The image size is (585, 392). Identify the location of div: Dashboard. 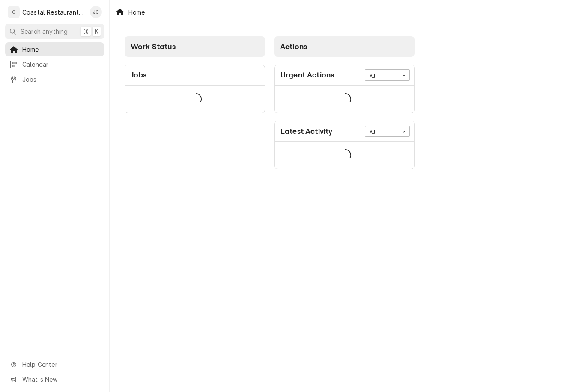
(347, 104).